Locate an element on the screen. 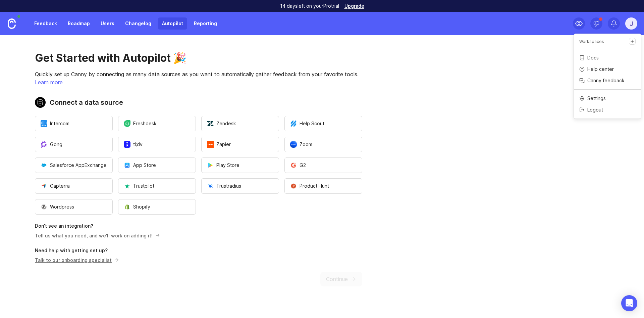  span: Zendesk is located at coordinates (221, 124).